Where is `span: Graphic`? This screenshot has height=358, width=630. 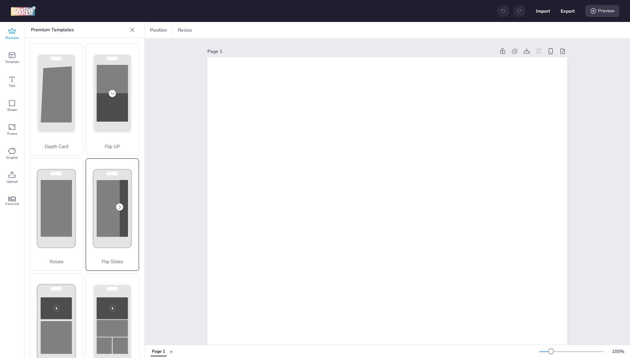 span: Graphic is located at coordinates (12, 158).